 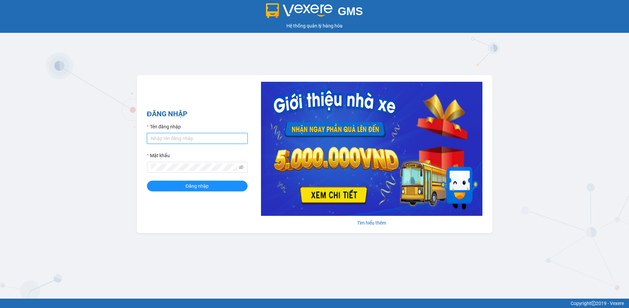 What do you see at coordinates (194, 167) in the screenshot?
I see `input: Mật khẩu` at bounding box center [194, 167].